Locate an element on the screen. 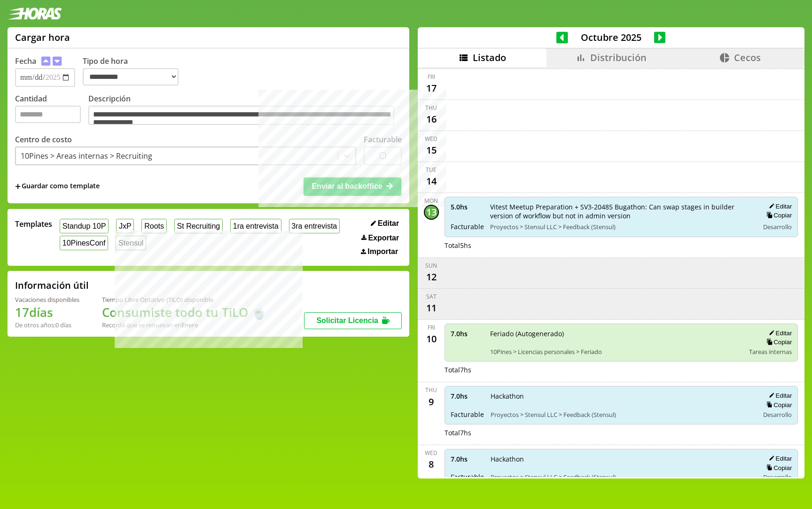 This screenshot has height=509, width=812. span: Editar is located at coordinates (388, 223).